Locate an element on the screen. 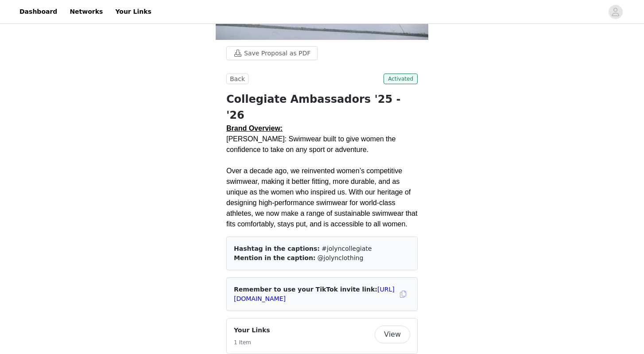  h4: Your Links is located at coordinates (252, 330).